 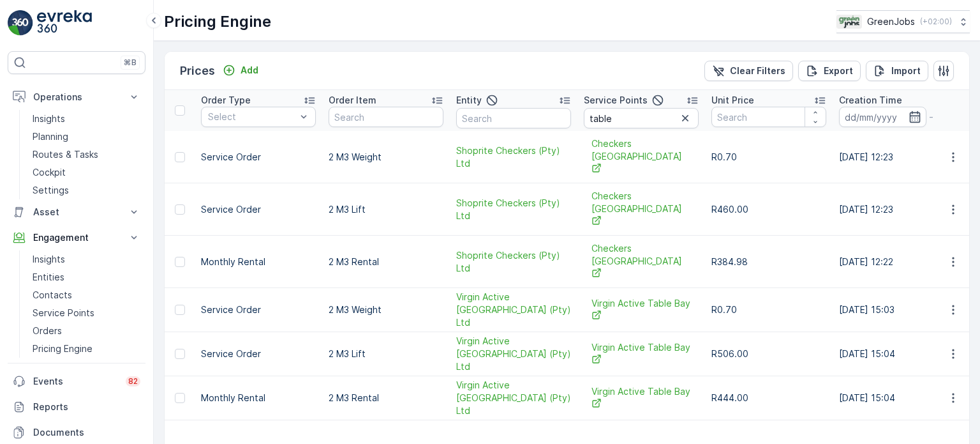 What do you see at coordinates (77, 212) in the screenshot?
I see `p: Asset` at bounding box center [77, 212].